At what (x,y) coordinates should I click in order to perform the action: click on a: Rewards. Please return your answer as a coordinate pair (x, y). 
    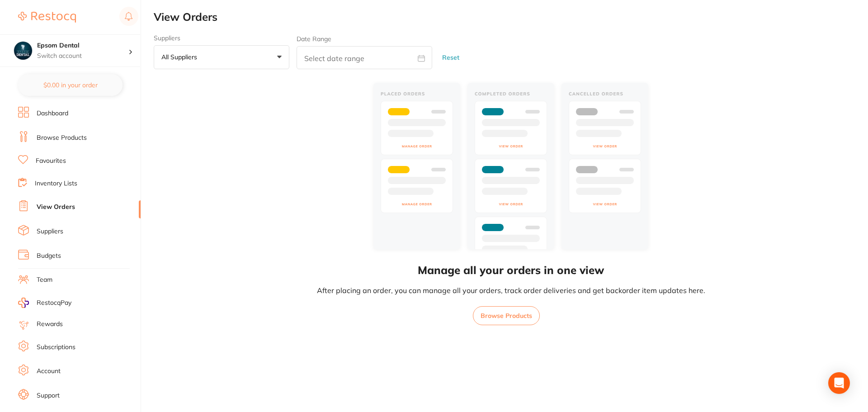
    Looking at the image, I should click on (50, 324).